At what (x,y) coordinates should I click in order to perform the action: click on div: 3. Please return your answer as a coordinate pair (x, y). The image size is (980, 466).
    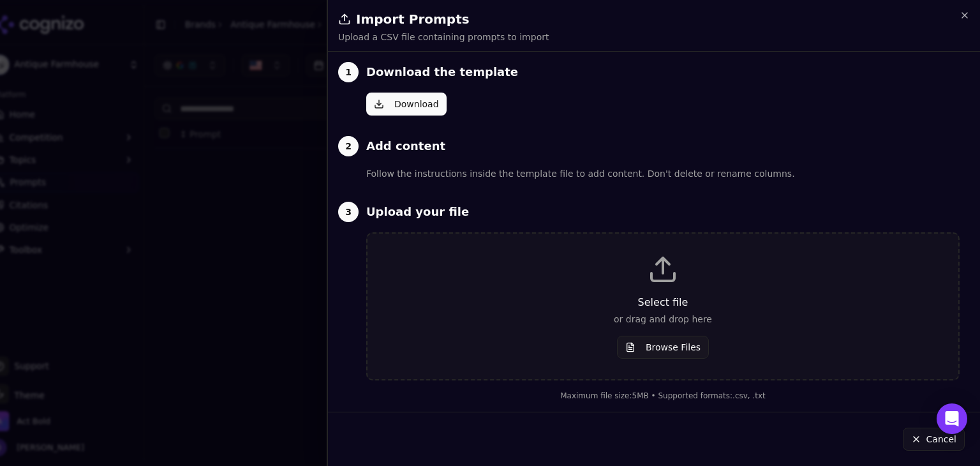
    Looking at the image, I should click on (348, 212).